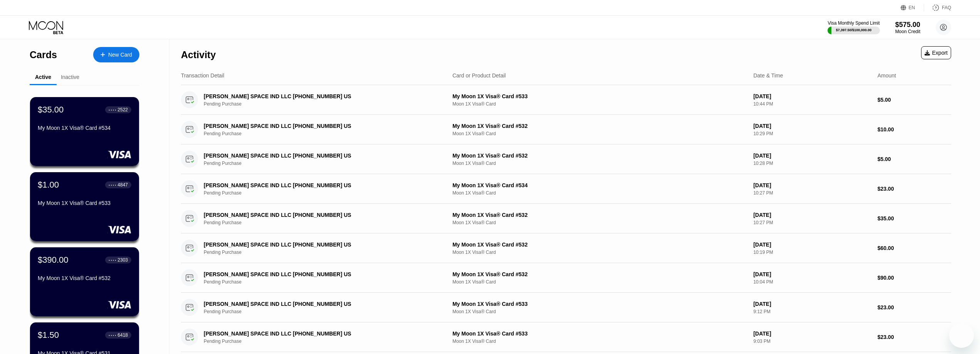 This screenshot has width=980, height=354. What do you see at coordinates (122, 110) in the screenshot?
I see `div: 2522` at bounding box center [122, 110].